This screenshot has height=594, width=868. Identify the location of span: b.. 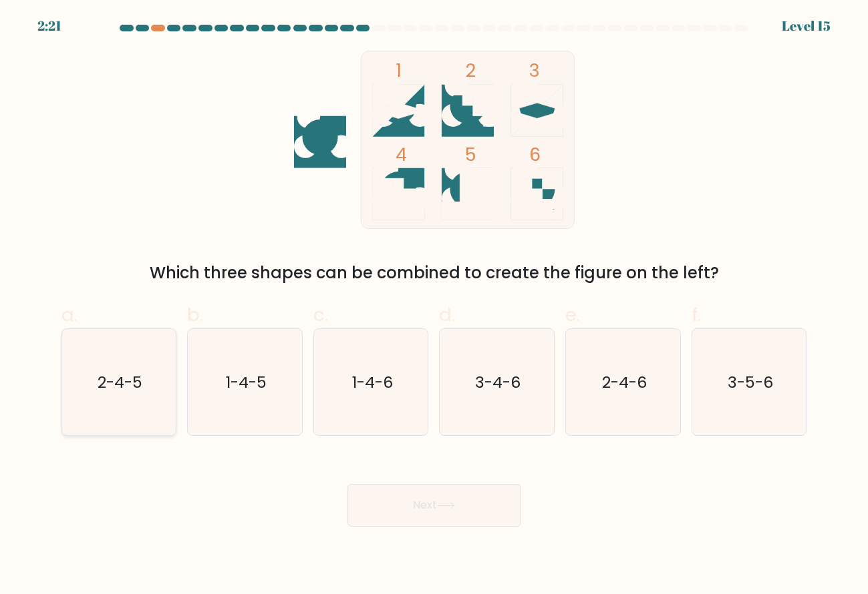
(195, 314).